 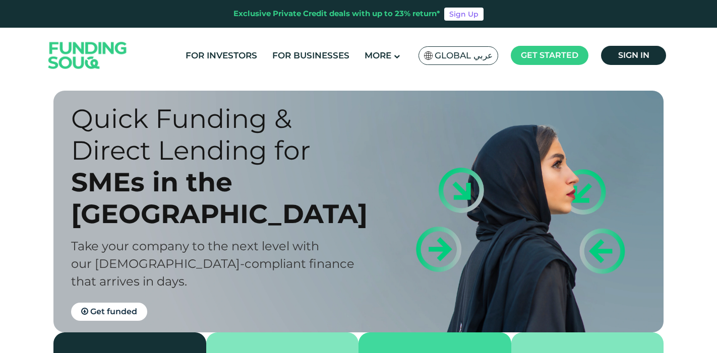 I want to click on a: For Businesses, so click(x=311, y=55).